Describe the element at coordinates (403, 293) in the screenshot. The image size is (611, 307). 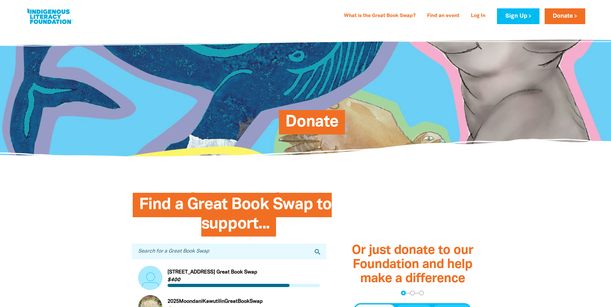
I see `button: Navigate to step 1 of 3 to enter your donation amount` at that location.